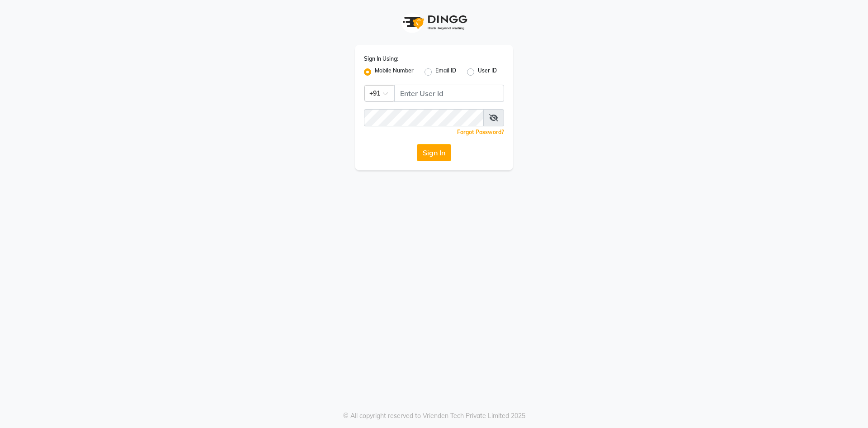 This screenshot has width=868, height=428. What do you see at coordinates (394, 72) in the screenshot?
I see `label: Mobile Number` at bounding box center [394, 72].